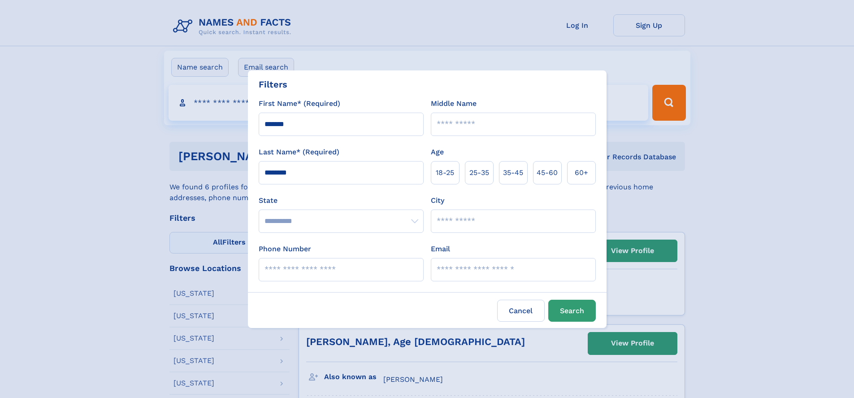  What do you see at coordinates (437, 152) in the screenshot?
I see `label: Age` at bounding box center [437, 152].